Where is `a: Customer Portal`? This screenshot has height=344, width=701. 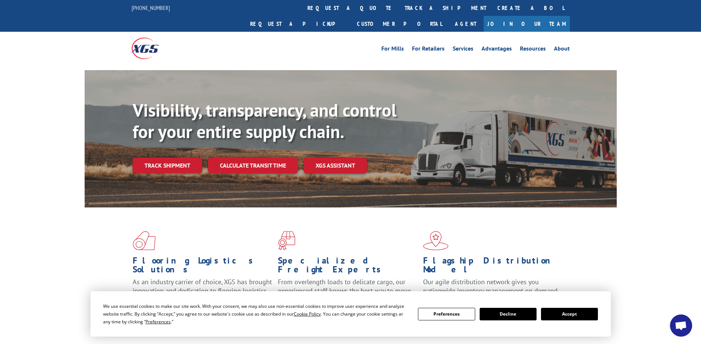
a: Customer Portal is located at coordinates (399, 24).